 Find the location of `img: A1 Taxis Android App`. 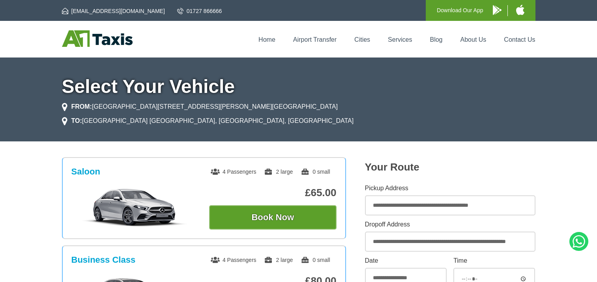

img: A1 Taxis Android App is located at coordinates (497, 10).